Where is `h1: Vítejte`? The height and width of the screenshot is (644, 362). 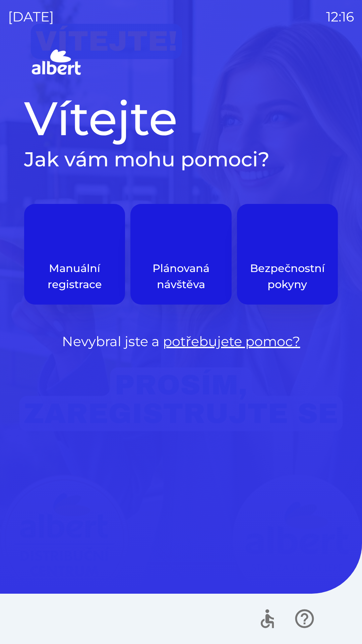 h1: Vítejte is located at coordinates (181, 119).